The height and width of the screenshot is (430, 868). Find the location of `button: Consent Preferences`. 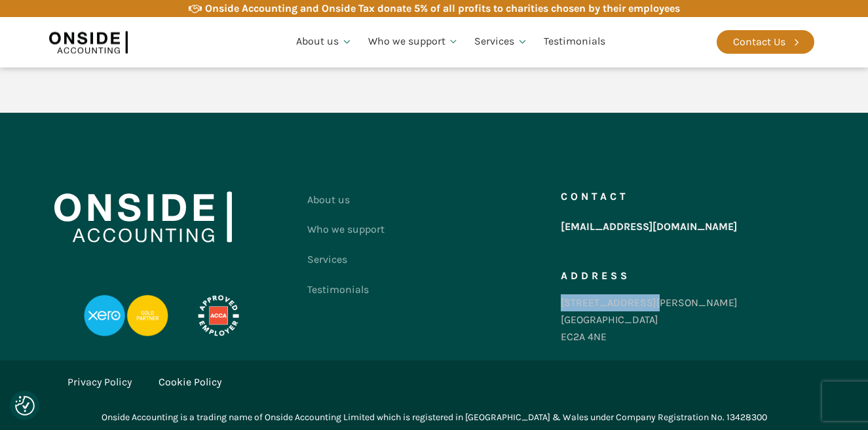

button: Consent Preferences is located at coordinates (25, 405).